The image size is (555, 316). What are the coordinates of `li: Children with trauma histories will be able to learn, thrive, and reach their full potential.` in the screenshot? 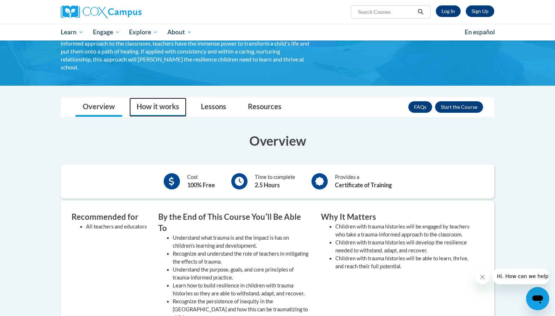 It's located at (404, 262).